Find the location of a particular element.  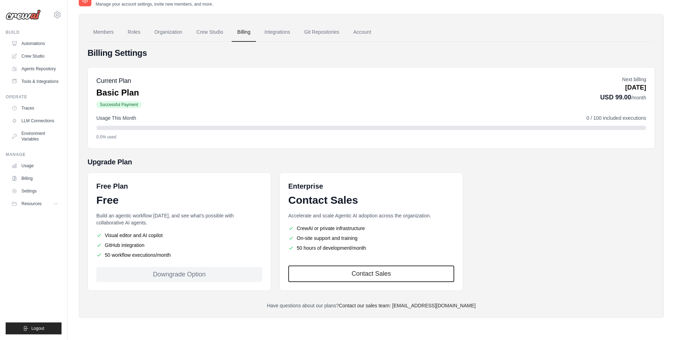

span: Usage This Month is located at coordinates (116, 118).